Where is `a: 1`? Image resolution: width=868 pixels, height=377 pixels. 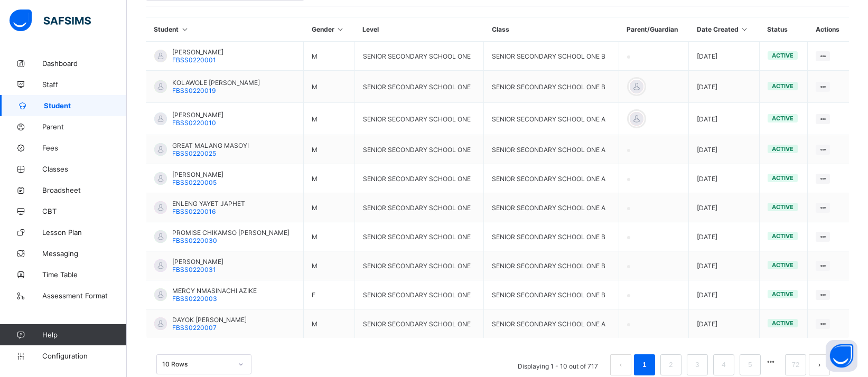
a: 1 is located at coordinates (644, 365).